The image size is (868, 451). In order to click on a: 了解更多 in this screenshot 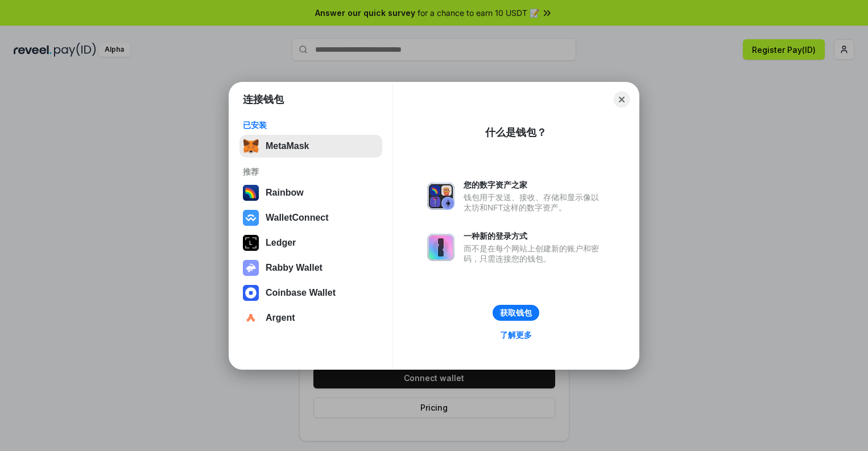, I will do `click(516, 335)`.